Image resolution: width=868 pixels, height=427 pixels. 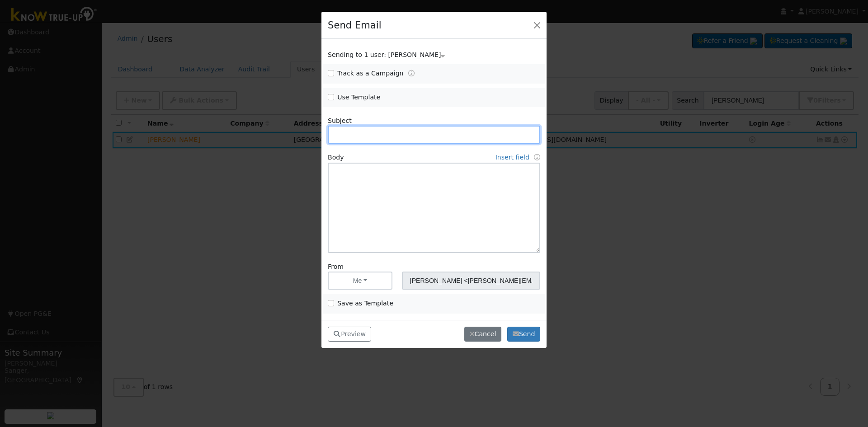 I want to click on a: Tracking Campaigns, so click(x=411, y=74).